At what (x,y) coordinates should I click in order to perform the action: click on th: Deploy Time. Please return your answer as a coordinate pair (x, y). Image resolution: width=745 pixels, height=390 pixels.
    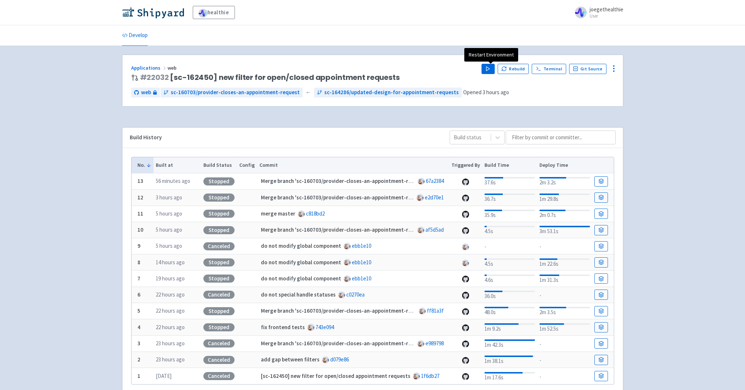
    Looking at the image, I should click on (565, 165).